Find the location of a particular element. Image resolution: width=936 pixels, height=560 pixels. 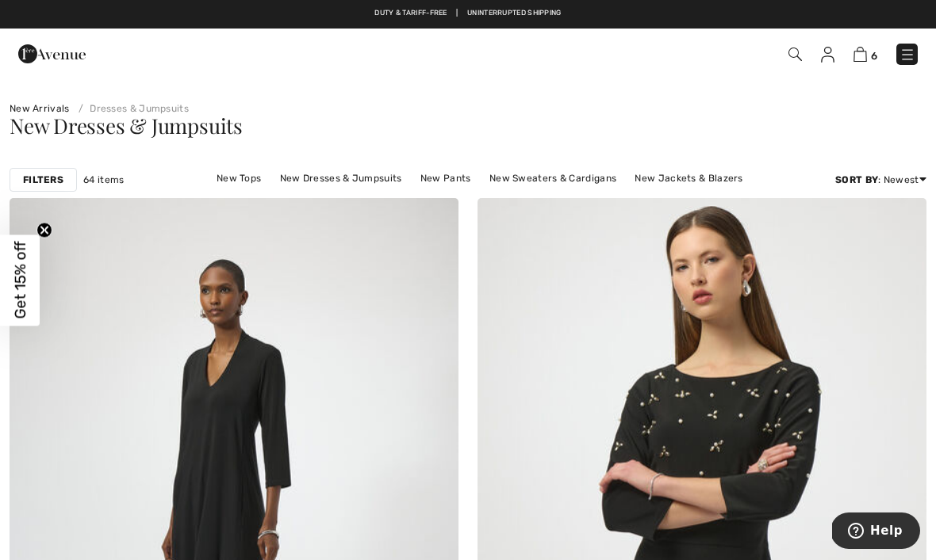

span: 6 is located at coordinates (874, 56).